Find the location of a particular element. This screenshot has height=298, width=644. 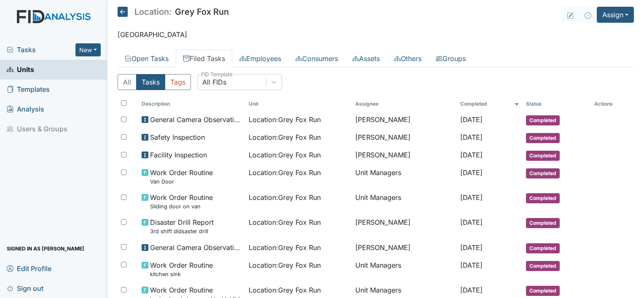

a: Consumers is located at coordinates (316, 59).